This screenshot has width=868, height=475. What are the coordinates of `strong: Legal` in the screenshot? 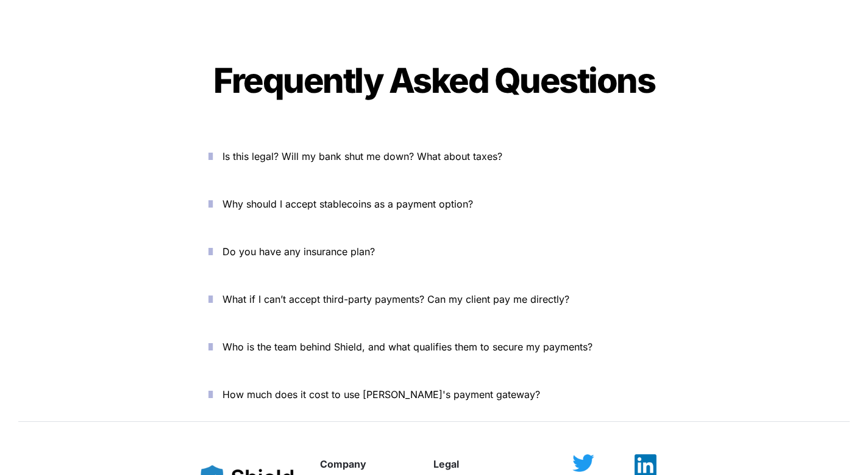 It's located at (446, 464).